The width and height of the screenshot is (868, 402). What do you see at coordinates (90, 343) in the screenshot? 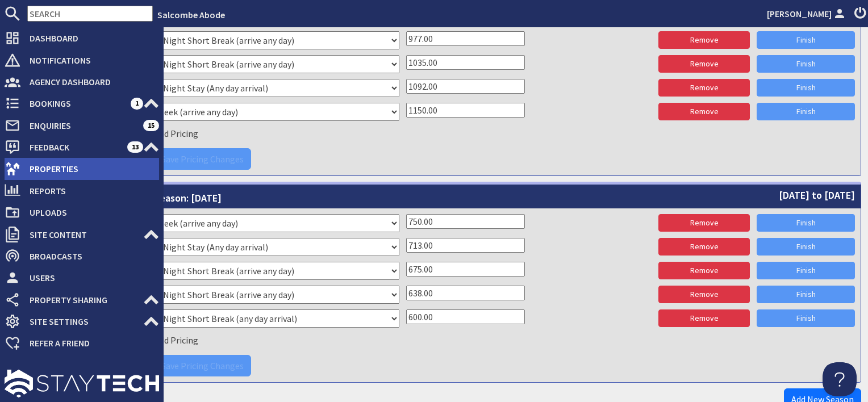
I see `span: Refer a Friend` at bounding box center [90, 343].